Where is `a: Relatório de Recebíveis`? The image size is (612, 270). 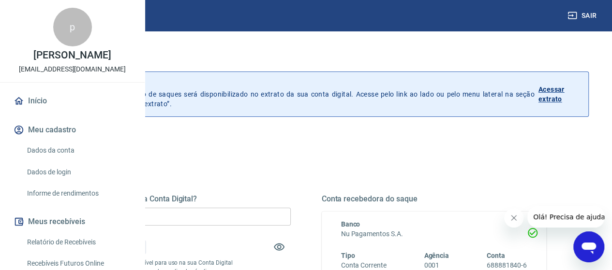
a: Relatório de Recebíveis is located at coordinates (78, 242).